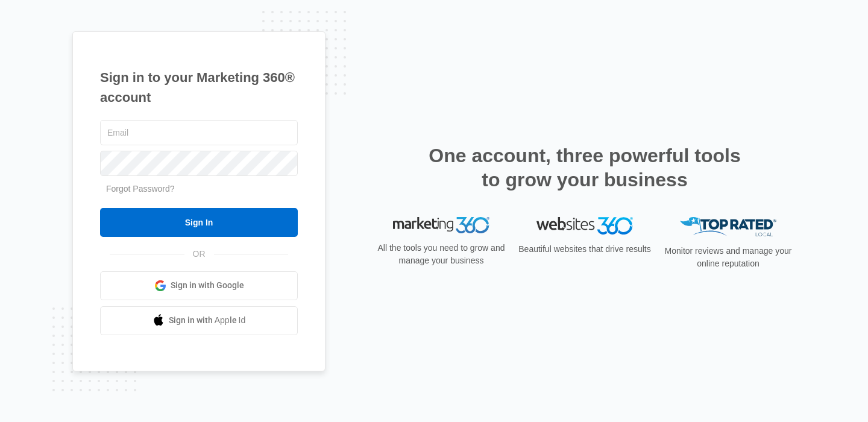 Image resolution: width=868 pixels, height=422 pixels. Describe the element at coordinates (584, 249) in the screenshot. I see `p: Beautiful websites that drive results` at that location.